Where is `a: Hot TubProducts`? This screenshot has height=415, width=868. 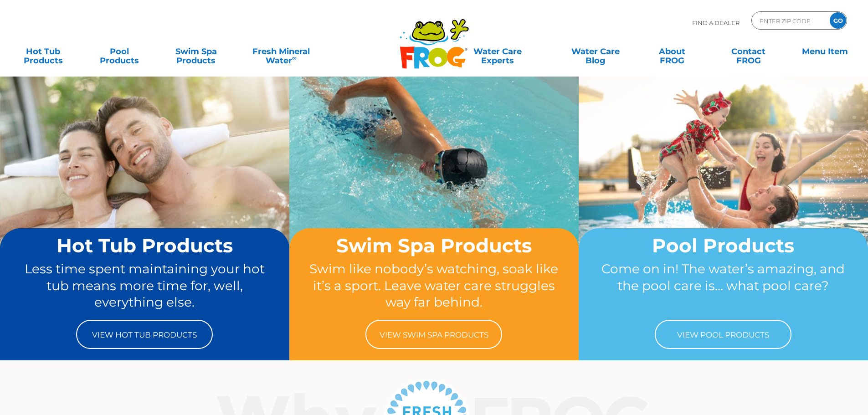
a: Hot TubProducts is located at coordinates (43, 52).